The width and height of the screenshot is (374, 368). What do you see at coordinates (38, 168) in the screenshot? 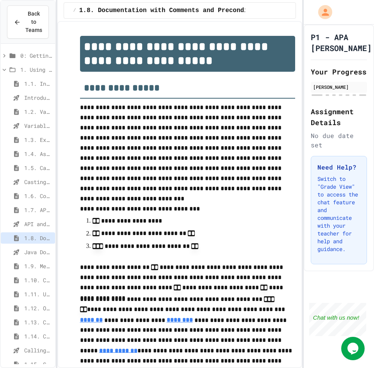
I see `span: 1.5. Casting and Ranges of Values` at bounding box center [38, 168].